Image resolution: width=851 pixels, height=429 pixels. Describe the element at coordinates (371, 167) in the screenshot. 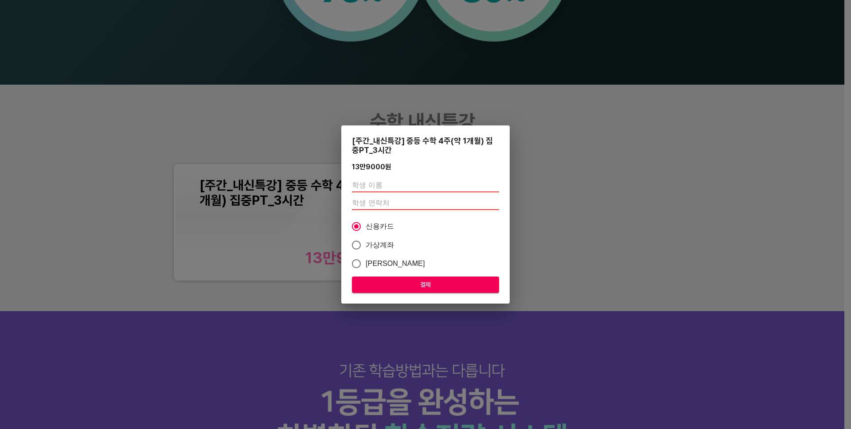

I see `div: 13만9000 원` at that location.